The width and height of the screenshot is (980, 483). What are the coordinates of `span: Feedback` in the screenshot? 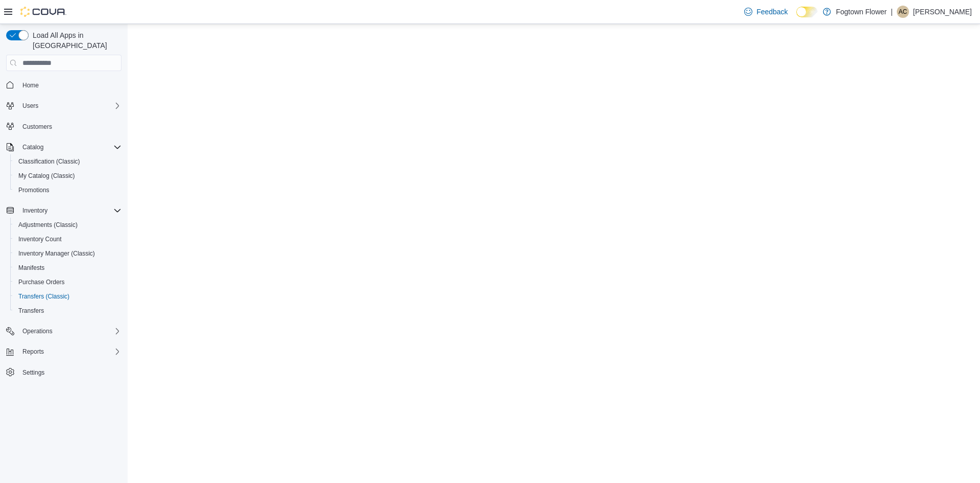 It's located at (772, 12).